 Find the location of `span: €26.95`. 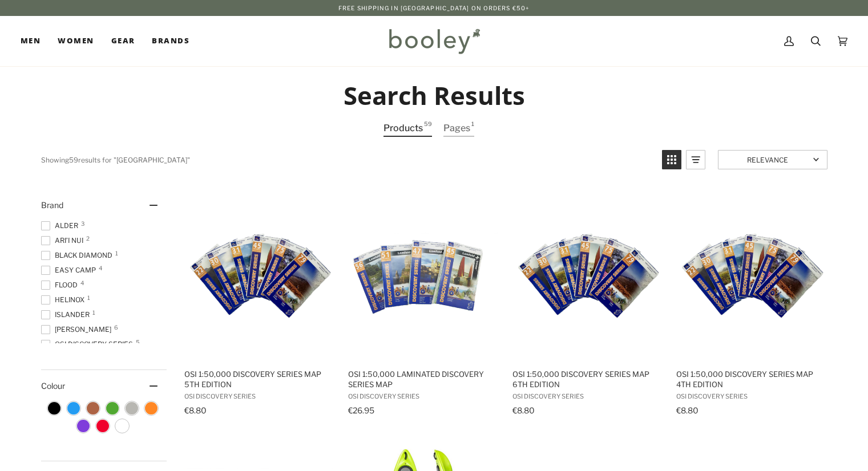

span: €26.95 is located at coordinates (361, 410).